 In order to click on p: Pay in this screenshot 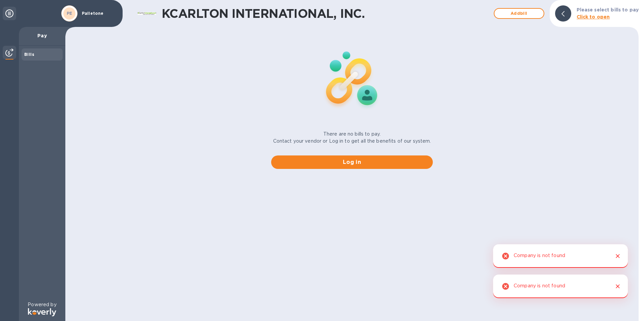, I will do `click(42, 36)`.